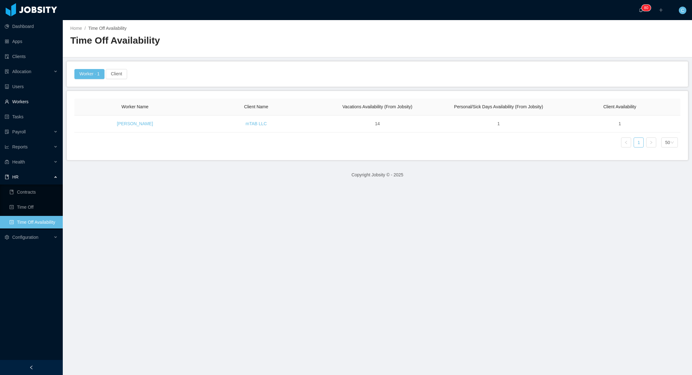  What do you see at coordinates (683, 10) in the screenshot?
I see `span: C` at bounding box center [683, 10].